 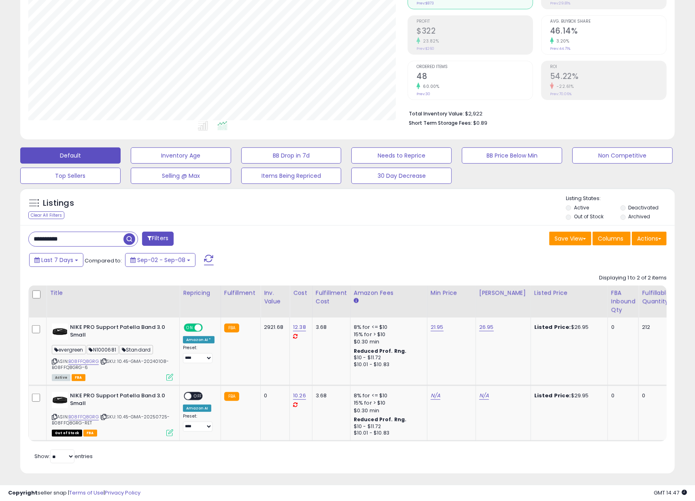 What do you see at coordinates (441, 123) in the screenshot?
I see `b: Short Term Storage Fees:` at bounding box center [441, 123].